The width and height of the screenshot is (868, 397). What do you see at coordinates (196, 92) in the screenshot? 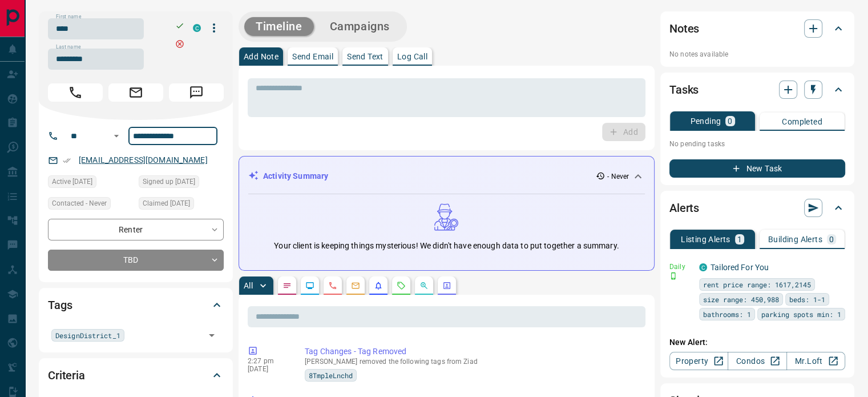
I see `span: Message` at bounding box center [196, 92].